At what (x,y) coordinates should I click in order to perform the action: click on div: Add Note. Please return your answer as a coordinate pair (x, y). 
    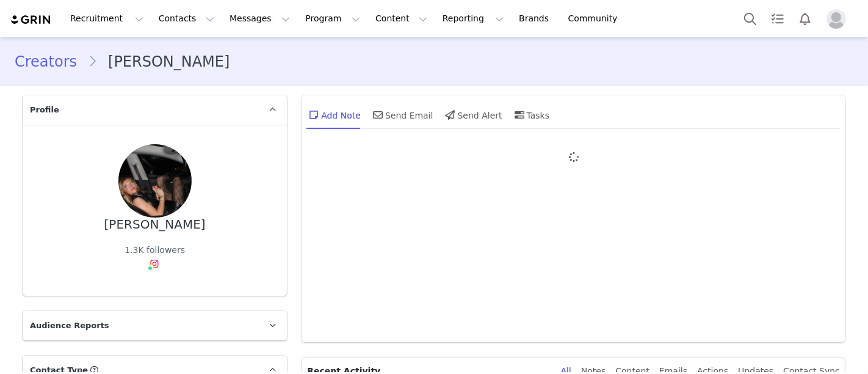
    Looking at the image, I should click on (333, 115).